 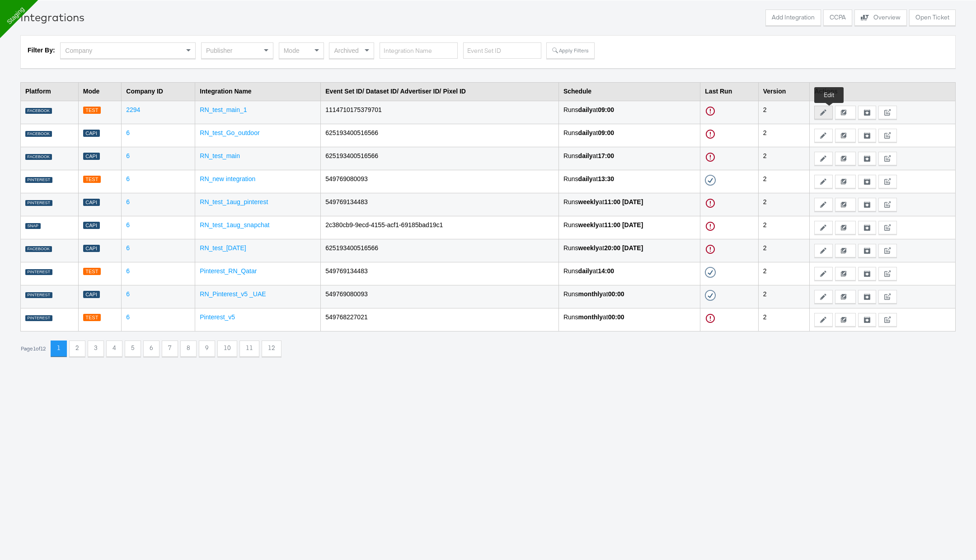 What do you see at coordinates (227, 179) in the screenshot?
I see `a: RN_new integration` at bounding box center [227, 179].